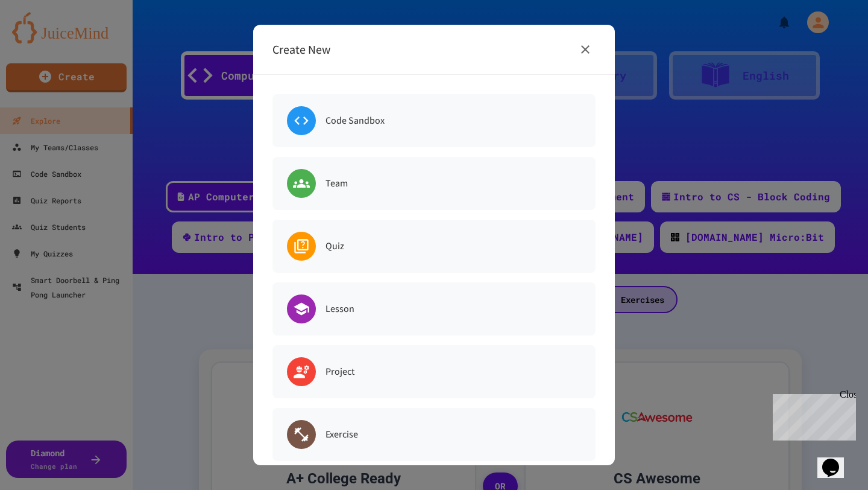 The width and height of the screenshot is (868, 490). I want to click on div: Chat with us now!Close, so click(44, 40).